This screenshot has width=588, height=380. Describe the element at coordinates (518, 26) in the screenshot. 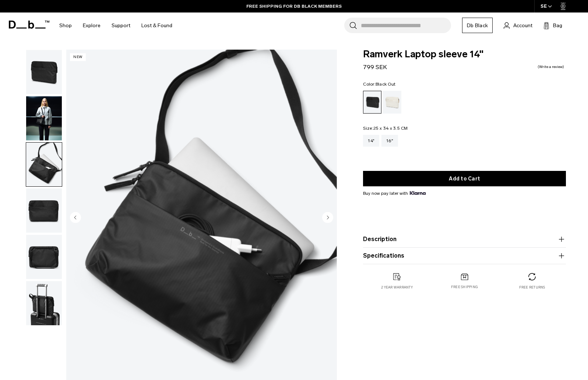

I see `a: Account` at that location.